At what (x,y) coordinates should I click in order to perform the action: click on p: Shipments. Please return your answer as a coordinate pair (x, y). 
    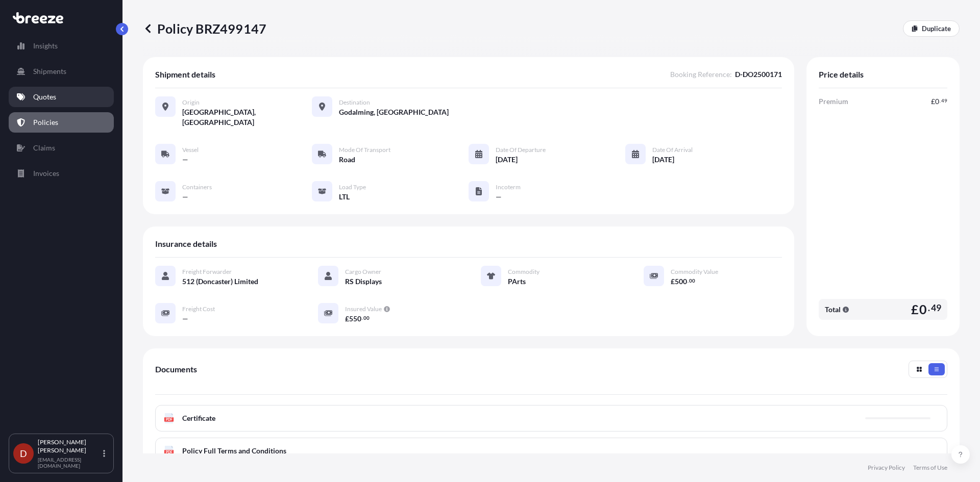
    Looking at the image, I should click on (49, 71).